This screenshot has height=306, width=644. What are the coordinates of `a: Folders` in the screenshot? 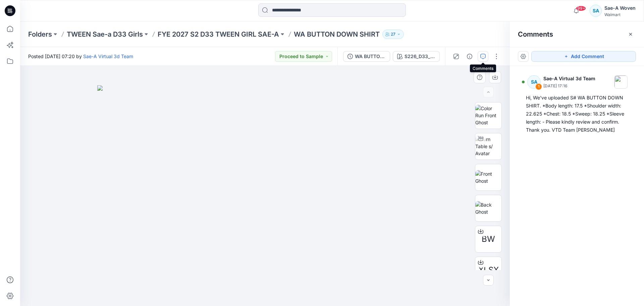 It's located at (40, 34).